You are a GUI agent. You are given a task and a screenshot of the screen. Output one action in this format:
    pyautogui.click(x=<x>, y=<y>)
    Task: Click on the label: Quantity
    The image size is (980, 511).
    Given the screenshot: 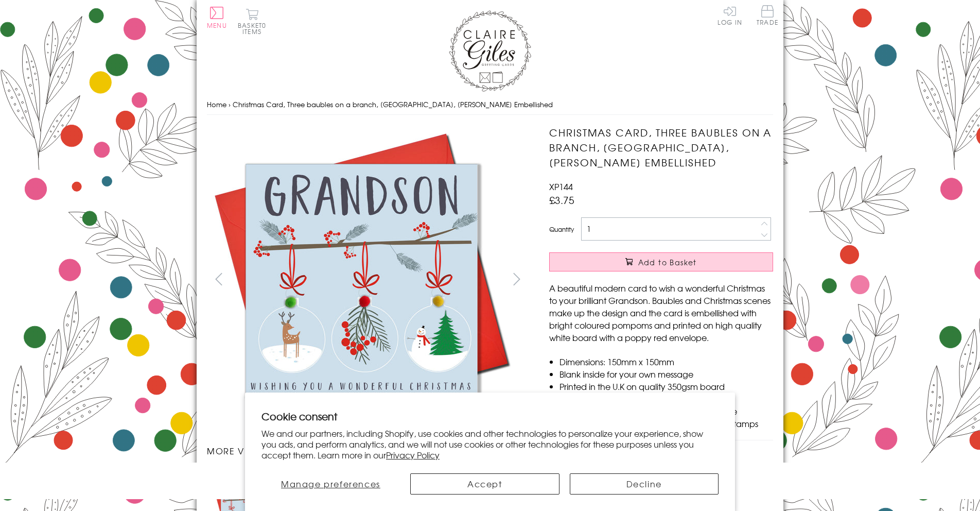 What is the action you would take?
    pyautogui.click(x=561, y=229)
    